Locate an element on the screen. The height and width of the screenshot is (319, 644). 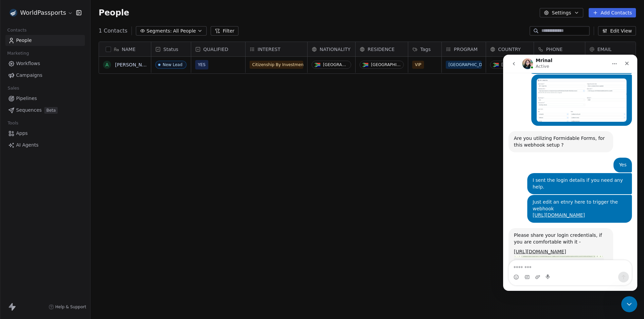
span: NAME is located at coordinates (129, 49).